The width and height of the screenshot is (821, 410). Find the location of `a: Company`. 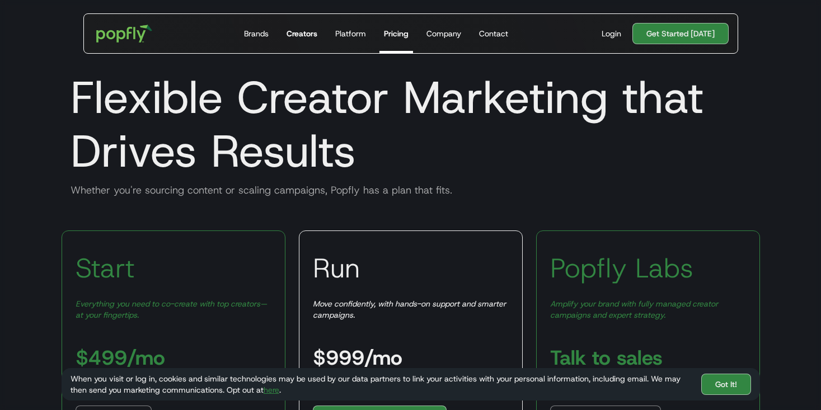

a: Company is located at coordinates (444, 34).